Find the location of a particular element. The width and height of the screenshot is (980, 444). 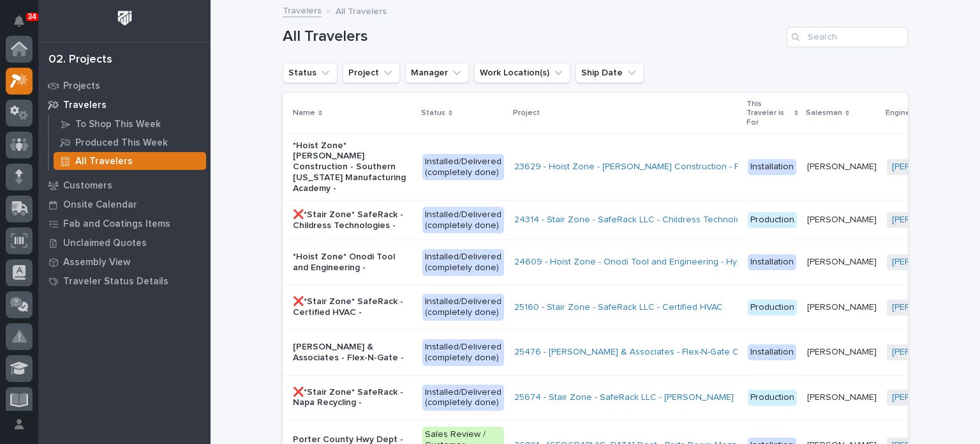

p: Onsite Calendar is located at coordinates (100, 205).